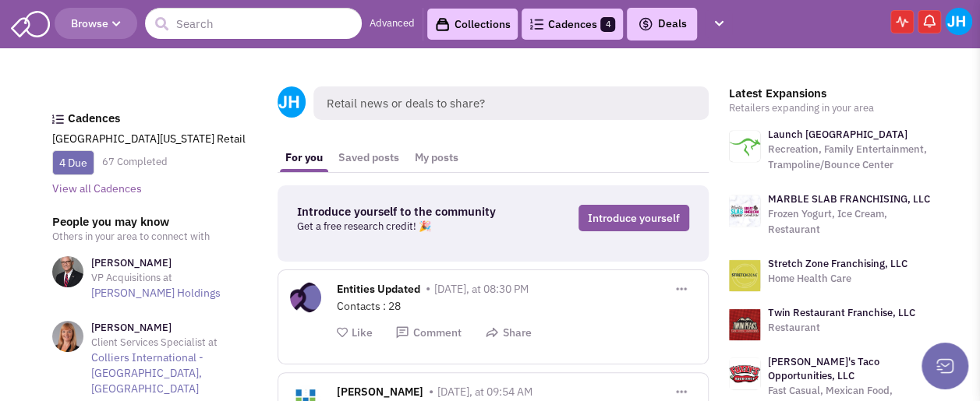 The width and height of the screenshot is (980, 401). I want to click on span: VP Acquisitions at, so click(132, 277).